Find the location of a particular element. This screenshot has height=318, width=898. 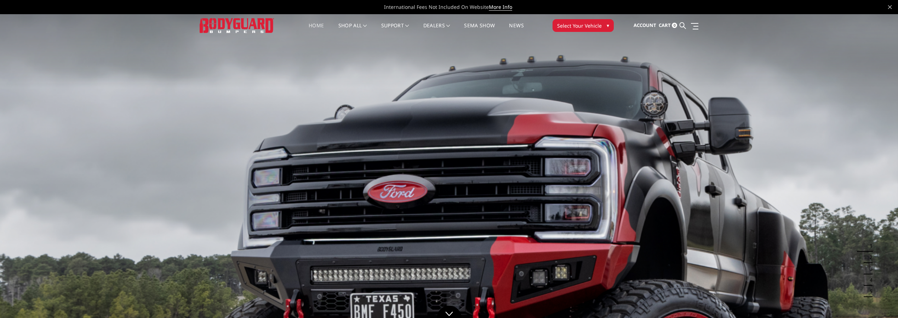

button: 3 of 5 is located at coordinates (869, 268).